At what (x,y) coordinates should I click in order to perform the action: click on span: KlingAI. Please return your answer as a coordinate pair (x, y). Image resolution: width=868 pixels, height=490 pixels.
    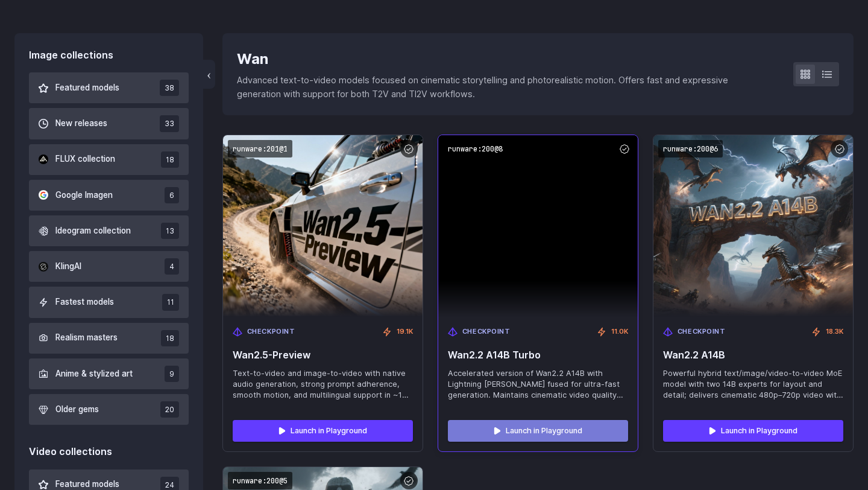
    Looking at the image, I should click on (68, 267).